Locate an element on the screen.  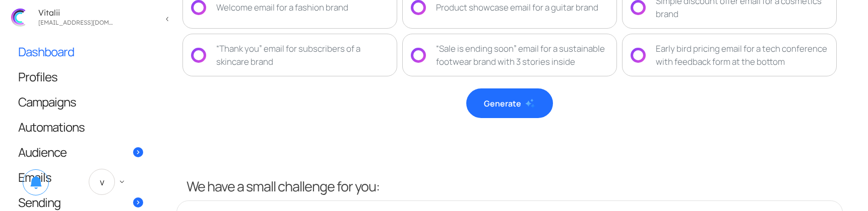
div: Product showcase email for a guitar brand is located at coordinates (517, 8).